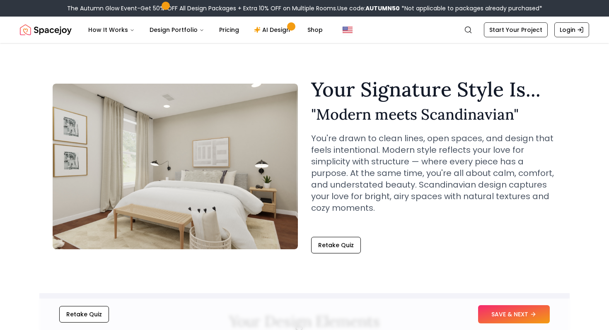 Image resolution: width=609 pixels, height=330 pixels. What do you see at coordinates (46, 30) in the screenshot?
I see `a: Spacejoy` at bounding box center [46, 30].